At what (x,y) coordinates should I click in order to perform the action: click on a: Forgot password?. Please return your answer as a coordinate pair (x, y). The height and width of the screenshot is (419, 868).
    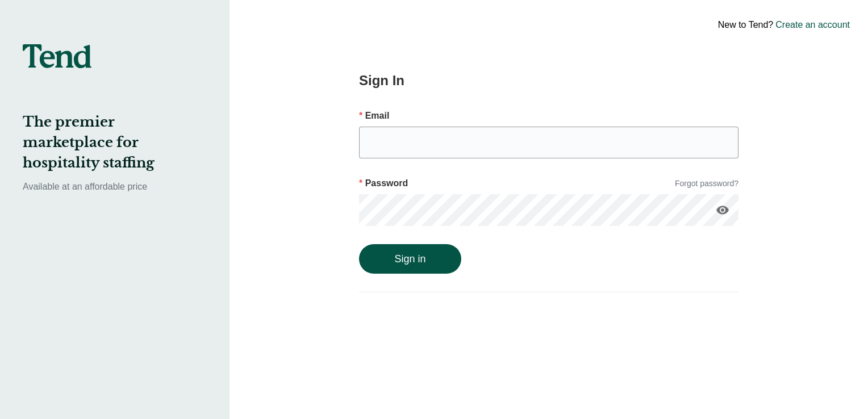
    Looking at the image, I should click on (707, 183).